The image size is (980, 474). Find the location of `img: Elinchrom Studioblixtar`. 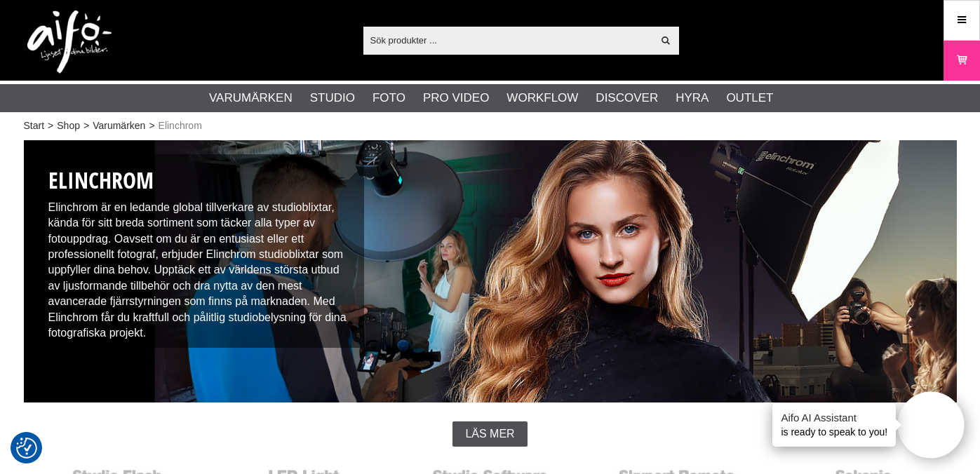

img: Elinchrom Studioblixtar is located at coordinates (490, 272).